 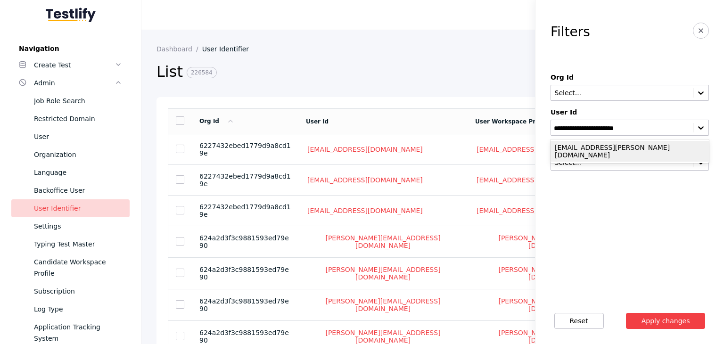 What do you see at coordinates (78, 101) in the screenshot?
I see `div: Job Role Search` at bounding box center [78, 101].